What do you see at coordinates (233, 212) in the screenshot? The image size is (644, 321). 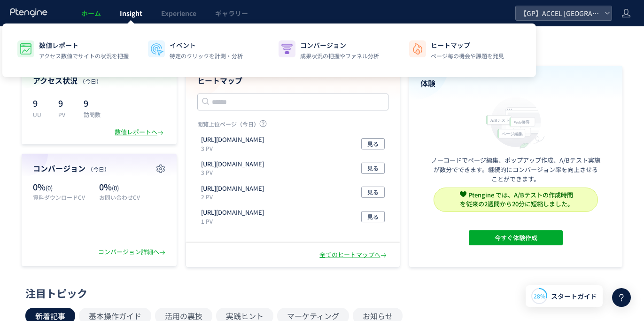 I see `p: https://accel-japan.com/contact_form/thanks/index.html` at bounding box center [233, 212].